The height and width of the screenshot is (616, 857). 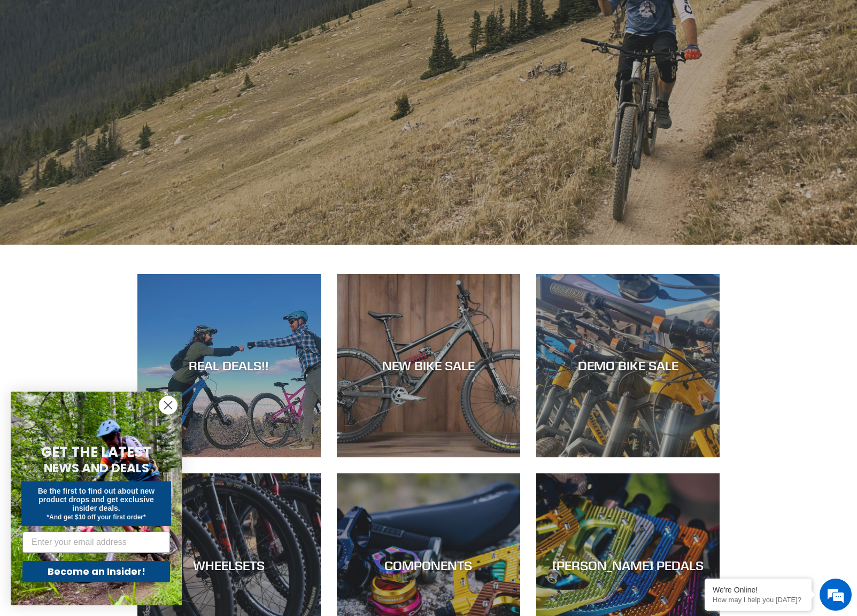 What do you see at coordinates (96, 572) in the screenshot?
I see `button: Become an Insider!` at bounding box center [96, 572].